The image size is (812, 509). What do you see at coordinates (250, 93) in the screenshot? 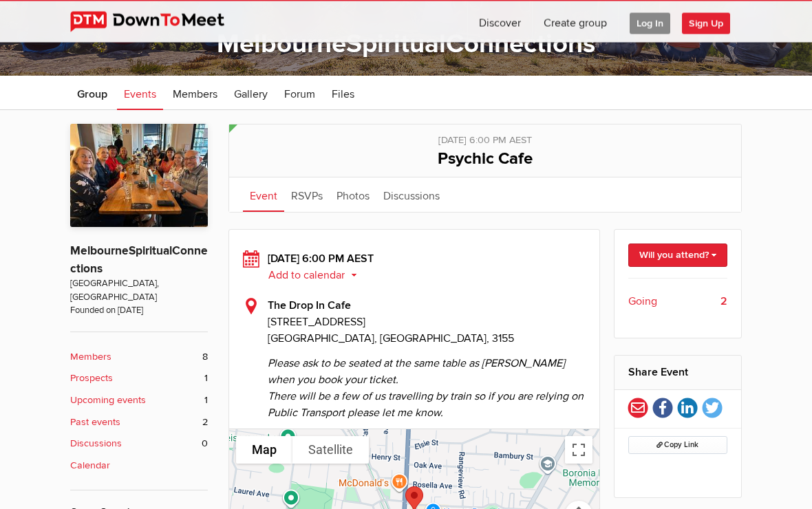
I see `a: Gallery` at bounding box center [250, 93].